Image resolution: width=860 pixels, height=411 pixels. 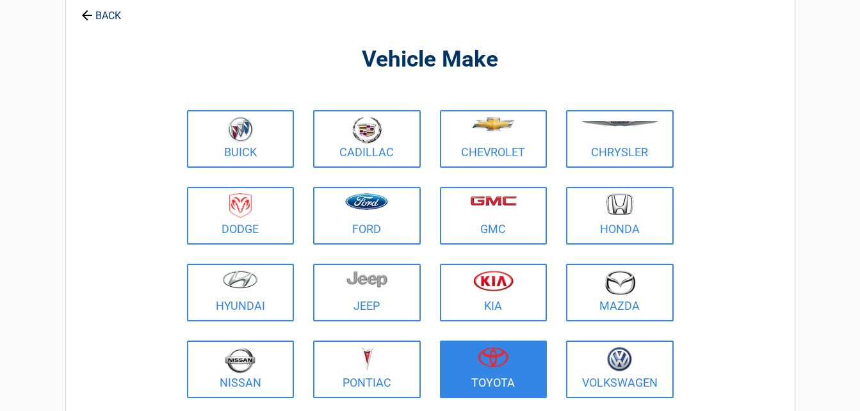 I want to click on img: buick, so click(x=240, y=129).